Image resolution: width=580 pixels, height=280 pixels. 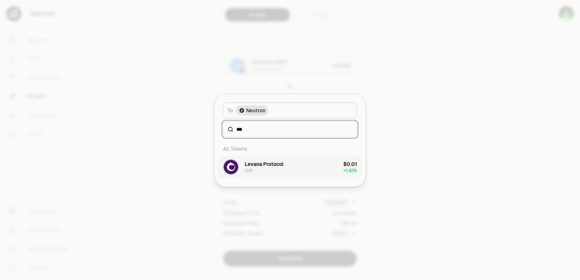 What do you see at coordinates (264, 164) in the screenshot?
I see `div: Levana Protocol` at bounding box center [264, 164].